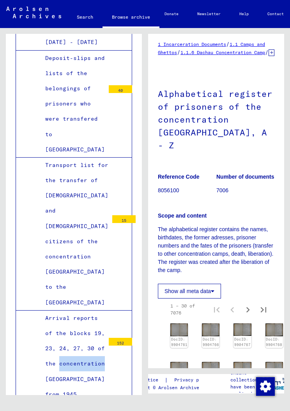 This screenshot has width=290, height=411. Describe the element at coordinates (173, 388) in the screenshot. I see `p: Copyright © Arolsen Archives, 2021` at that location.